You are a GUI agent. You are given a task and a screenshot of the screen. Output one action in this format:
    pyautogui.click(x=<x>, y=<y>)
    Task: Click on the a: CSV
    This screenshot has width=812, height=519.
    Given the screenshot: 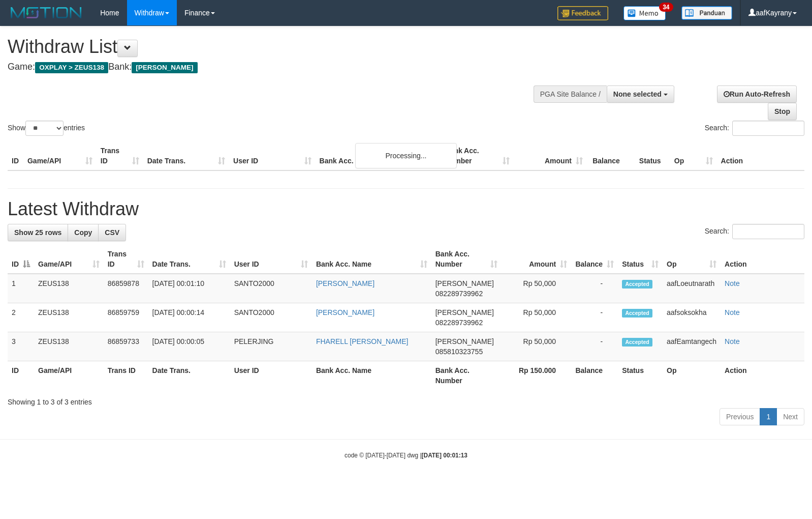 What is the action you would take?
    pyautogui.click(x=112, y=232)
    